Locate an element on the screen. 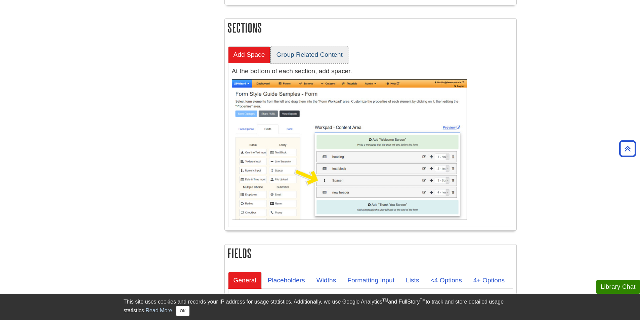 The width and height of the screenshot is (640, 320). a: Add Space is located at coordinates (249, 54).